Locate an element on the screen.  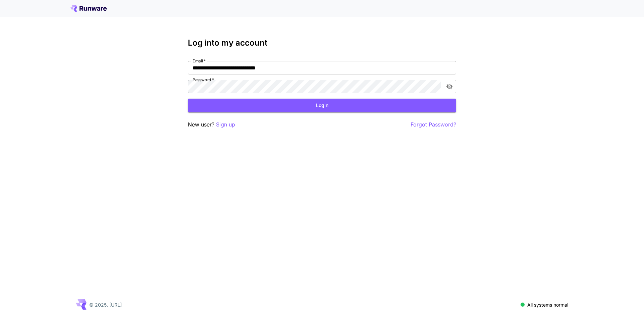
p: New user? is located at coordinates (211, 125).